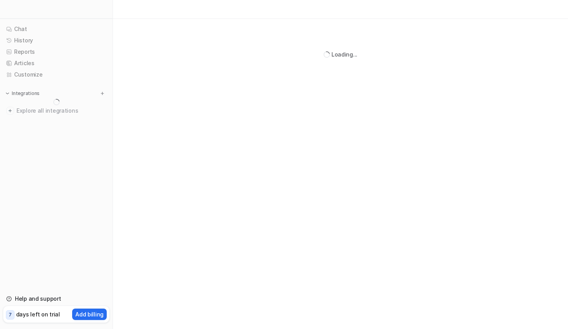 Image resolution: width=568 pixels, height=329 pixels. I want to click on a: Reports, so click(56, 52).